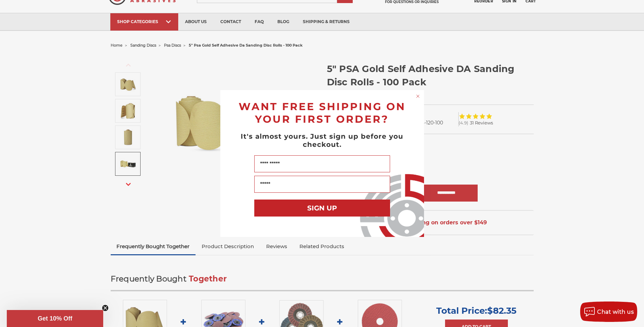  Describe the element at coordinates (322, 208) in the screenshot. I see `button: SIGN UP` at that location.